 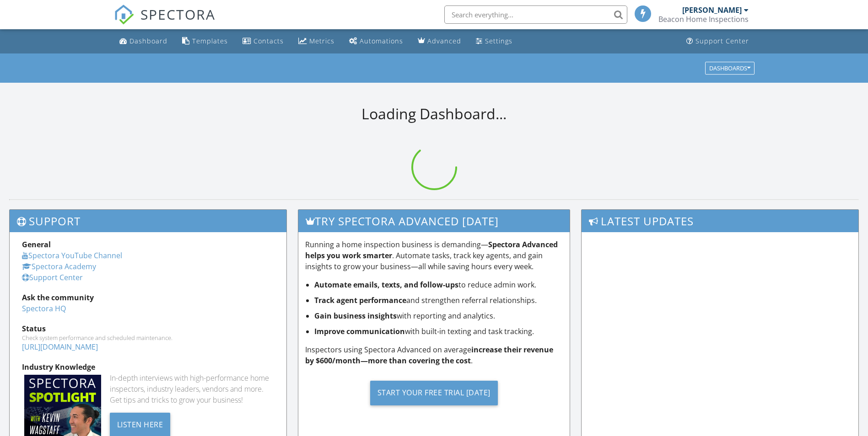 I want to click on div: Ask the community, so click(x=148, y=298).